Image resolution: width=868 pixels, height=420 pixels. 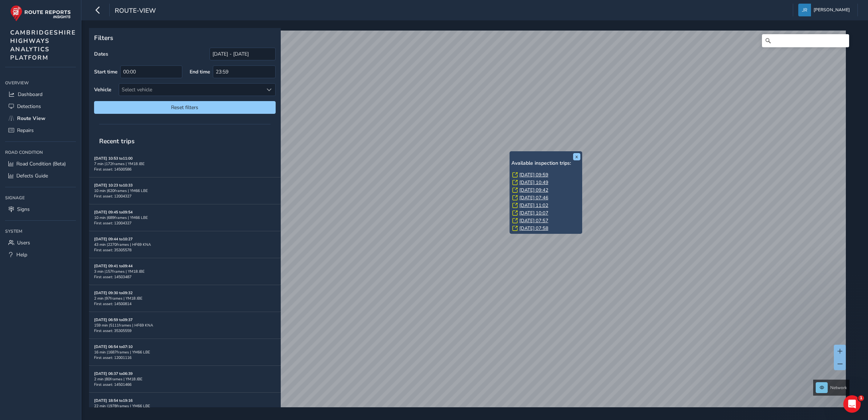 What do you see at coordinates (185, 163) in the screenshot?
I see `div: 7 min | 172 frames | YM18 JBE` at bounding box center [185, 163].